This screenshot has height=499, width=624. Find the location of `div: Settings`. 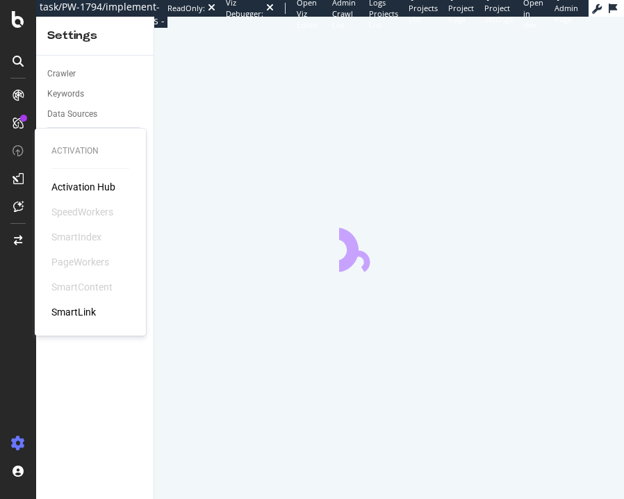

div: Settings is located at coordinates (94, 35).